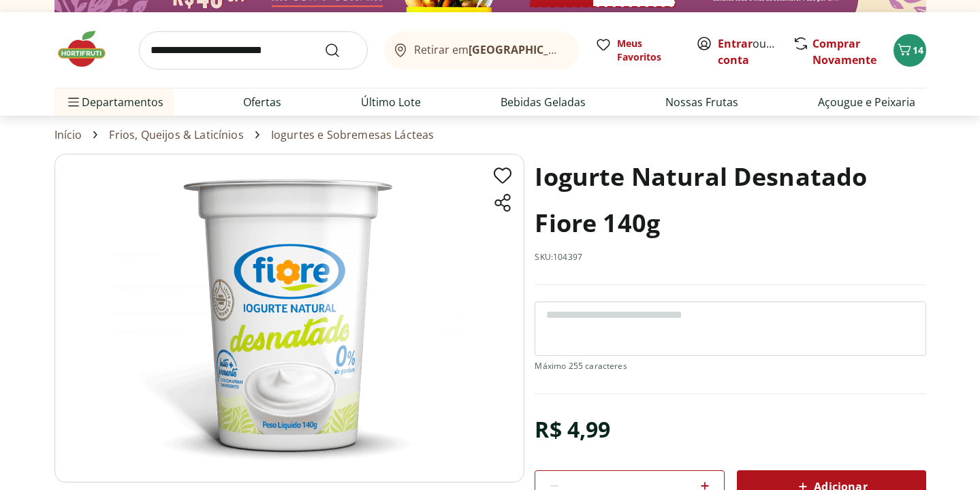 The image size is (980, 490). I want to click on img: Principal, so click(290, 318).